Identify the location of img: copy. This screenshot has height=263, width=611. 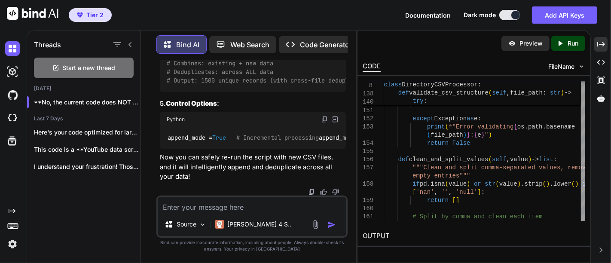
(324, 119).